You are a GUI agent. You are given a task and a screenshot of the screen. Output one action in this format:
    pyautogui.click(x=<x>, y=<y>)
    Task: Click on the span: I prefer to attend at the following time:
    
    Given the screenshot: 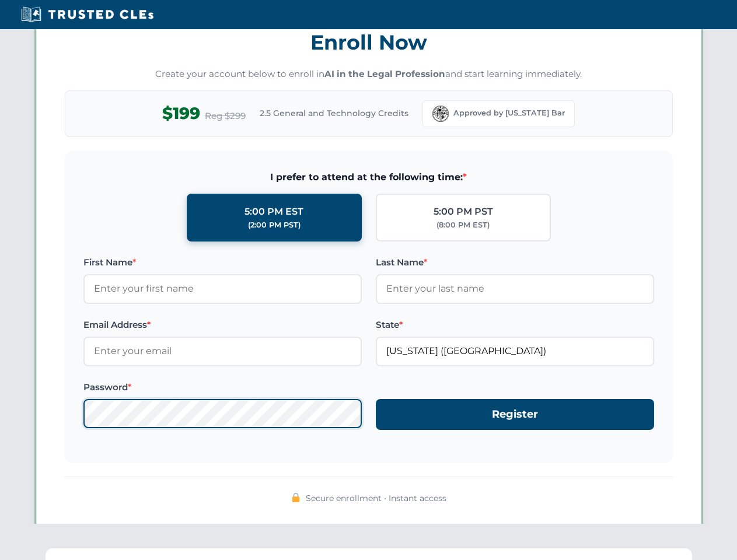 What is the action you would take?
    pyautogui.click(x=368, y=178)
    